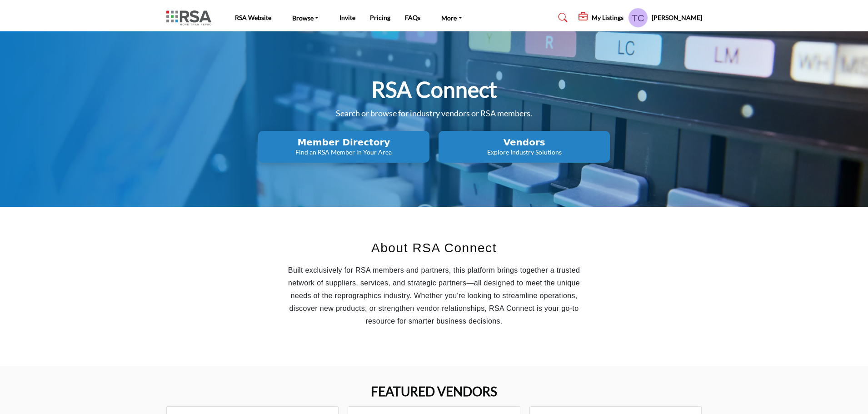 This screenshot has width=868, height=414. What do you see at coordinates (343, 142) in the screenshot?
I see `h2: Member Directory` at bounding box center [343, 142].